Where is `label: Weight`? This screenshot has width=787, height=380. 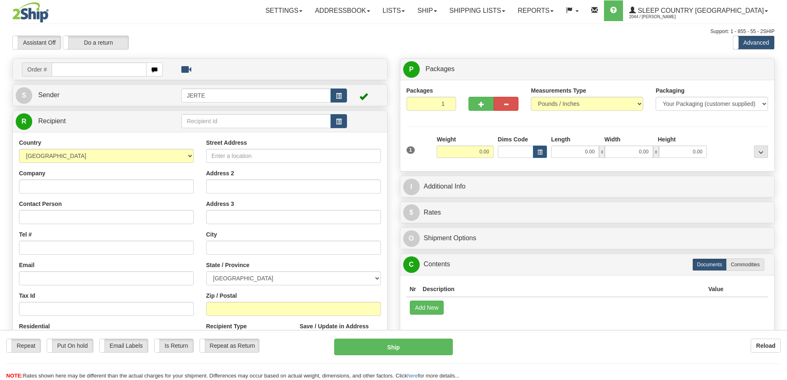
label: Weight is located at coordinates (446, 139).